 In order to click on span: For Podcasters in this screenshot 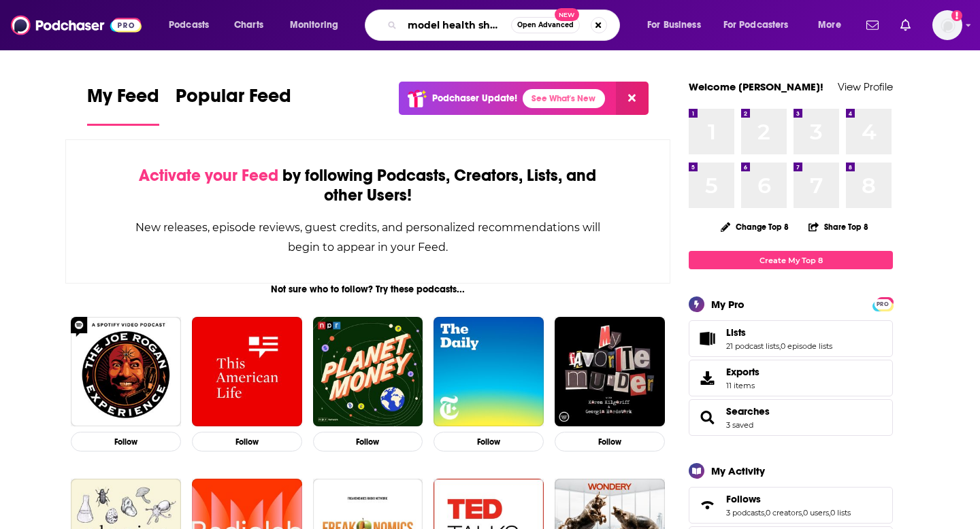, I will do `click(756, 25)`.